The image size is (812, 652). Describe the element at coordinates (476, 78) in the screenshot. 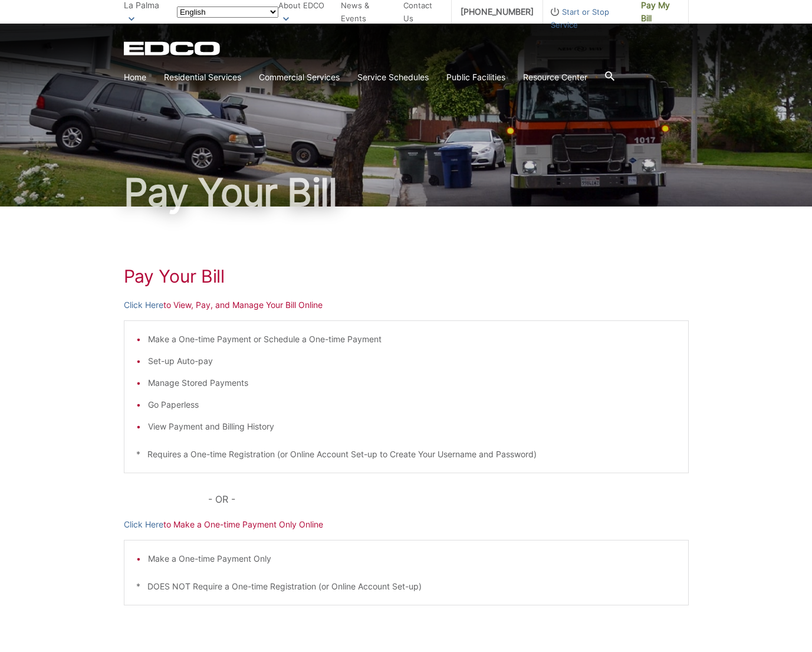

I see `a: Public Facilities` at that location.